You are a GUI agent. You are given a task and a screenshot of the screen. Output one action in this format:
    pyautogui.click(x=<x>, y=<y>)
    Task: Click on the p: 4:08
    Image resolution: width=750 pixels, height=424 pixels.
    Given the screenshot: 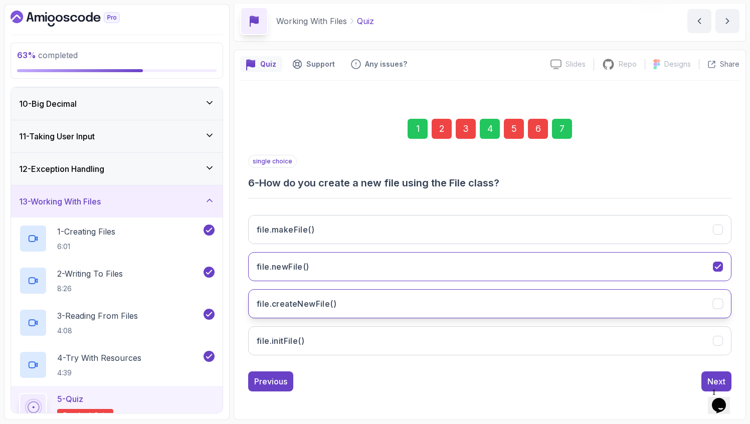 What is the action you would take?
    pyautogui.click(x=97, y=331)
    